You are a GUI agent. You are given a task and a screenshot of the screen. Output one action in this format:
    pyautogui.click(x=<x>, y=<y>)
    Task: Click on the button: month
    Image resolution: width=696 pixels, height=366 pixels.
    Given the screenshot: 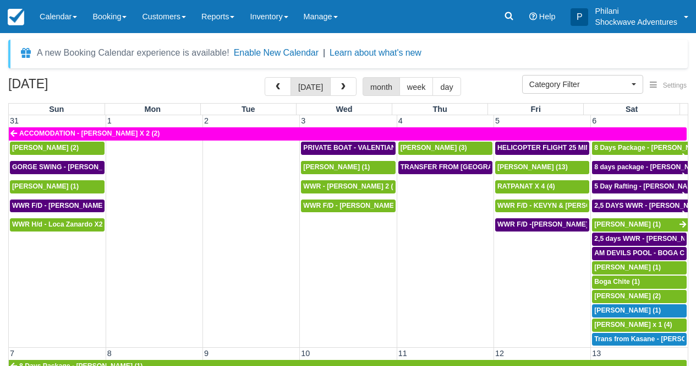 What is the action you would take?
    pyautogui.click(x=381, y=86)
    